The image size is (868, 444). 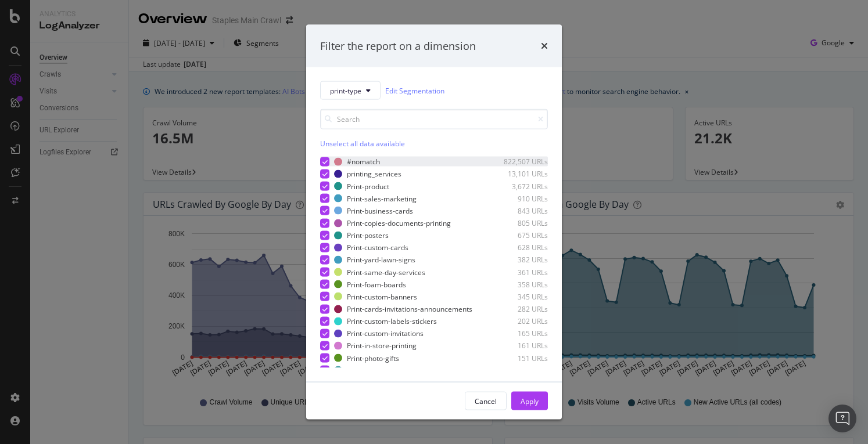 What do you see at coordinates (368, 235) in the screenshot?
I see `div: Print-posters` at bounding box center [368, 235].